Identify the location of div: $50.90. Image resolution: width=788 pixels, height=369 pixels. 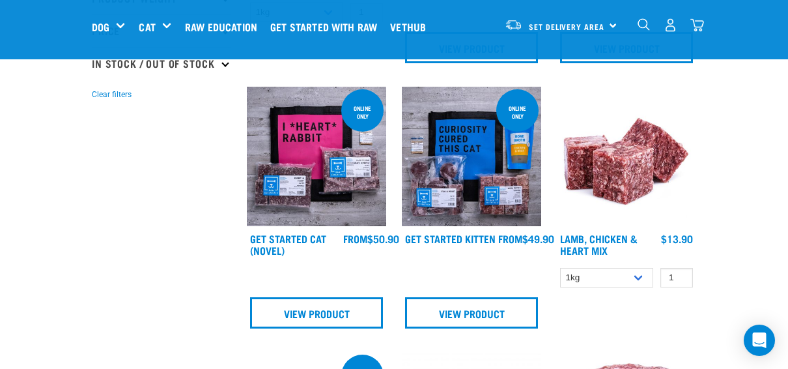
(371, 238).